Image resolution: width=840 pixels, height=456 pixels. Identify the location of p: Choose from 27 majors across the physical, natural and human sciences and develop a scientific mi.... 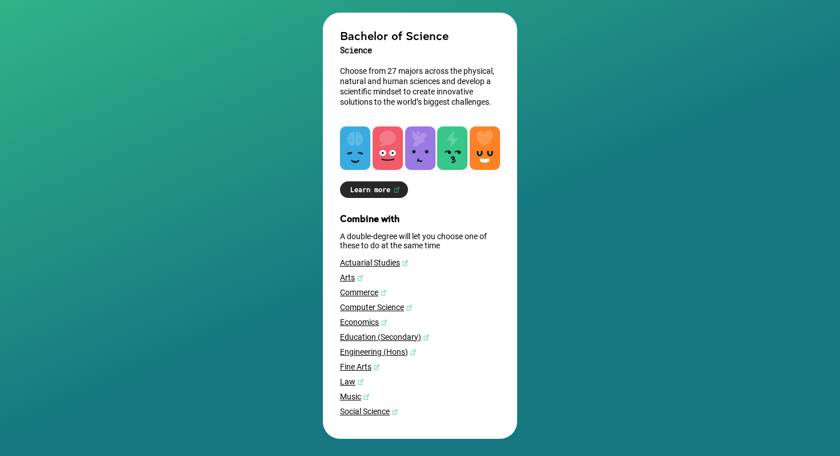
(420, 86).